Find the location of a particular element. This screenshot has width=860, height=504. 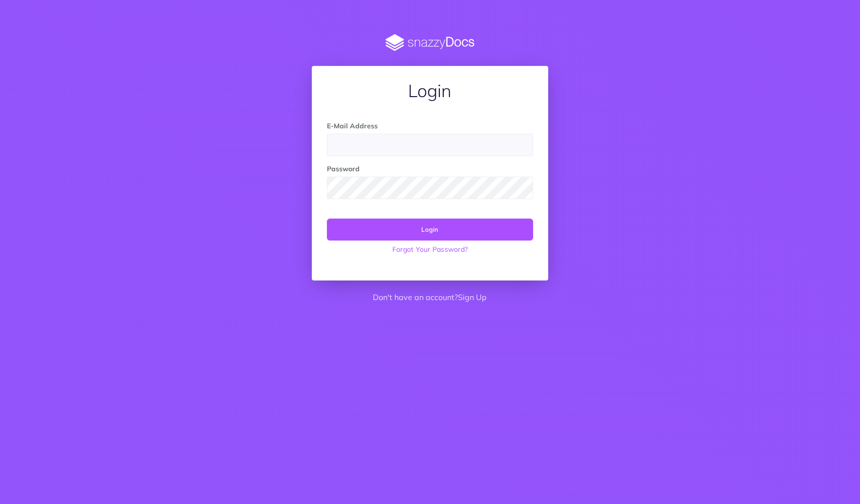

a: Forgot Your Password? is located at coordinates (430, 249).